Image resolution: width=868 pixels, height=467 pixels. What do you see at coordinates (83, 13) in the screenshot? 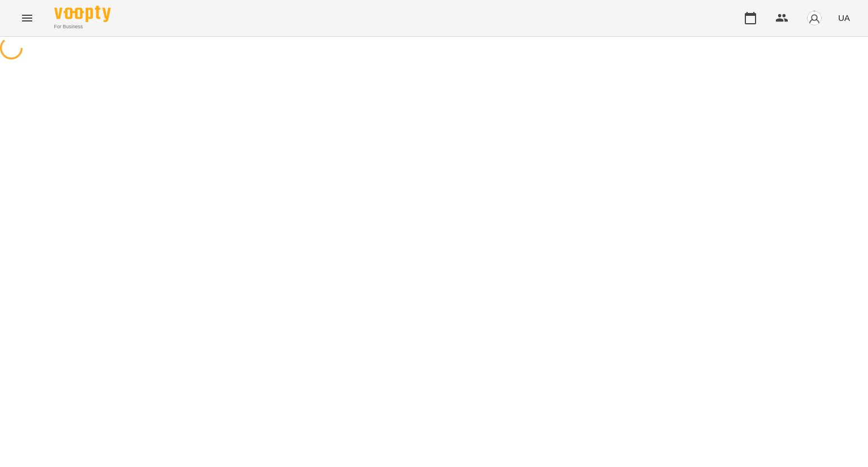
I see `img: Voopty Logo` at bounding box center [83, 13].